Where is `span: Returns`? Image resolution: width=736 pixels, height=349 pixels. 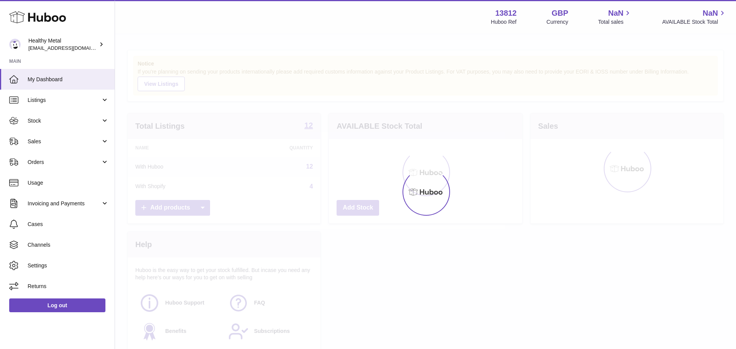 span: Returns is located at coordinates (68, 286).